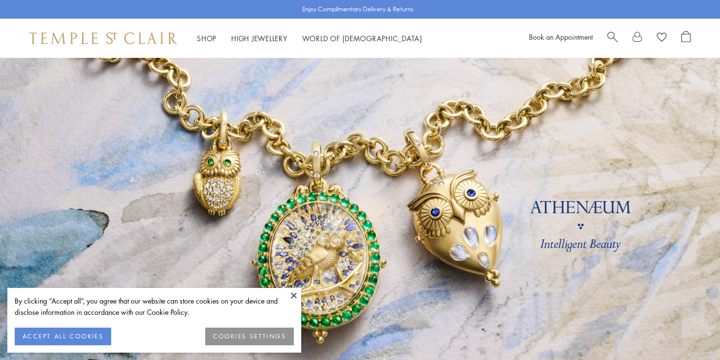  Describe the element at coordinates (154, 306) in the screenshot. I see `div: By clicking “Accept all”, you agree that our website can store cookies on your device and disclos...` at that location.